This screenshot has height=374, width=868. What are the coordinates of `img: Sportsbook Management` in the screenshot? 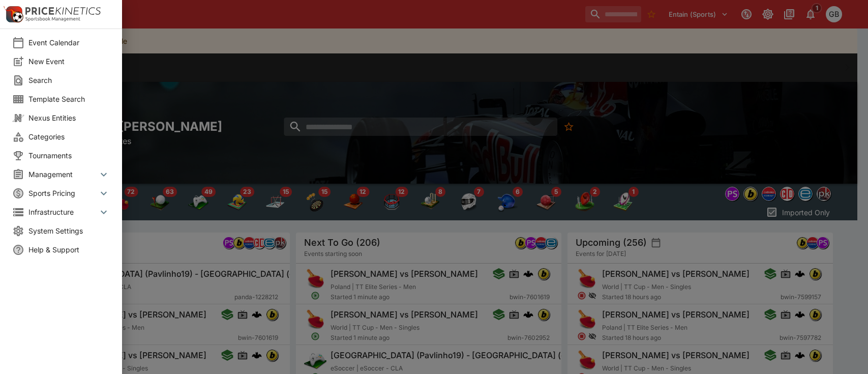 It's located at (53, 19).